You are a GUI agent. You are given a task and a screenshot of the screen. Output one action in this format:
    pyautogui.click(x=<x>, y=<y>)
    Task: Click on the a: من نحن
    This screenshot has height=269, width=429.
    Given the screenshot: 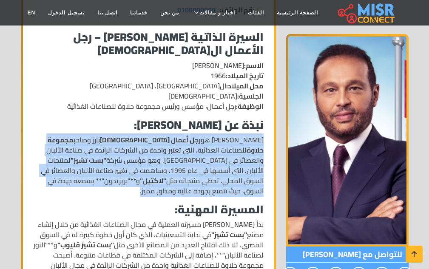 What is the action you would take?
    pyautogui.click(x=170, y=13)
    